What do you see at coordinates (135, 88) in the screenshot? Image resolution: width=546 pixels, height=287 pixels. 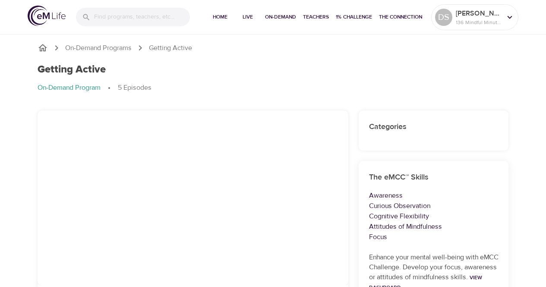 I see `p: 5 Episodes` at bounding box center [135, 88].